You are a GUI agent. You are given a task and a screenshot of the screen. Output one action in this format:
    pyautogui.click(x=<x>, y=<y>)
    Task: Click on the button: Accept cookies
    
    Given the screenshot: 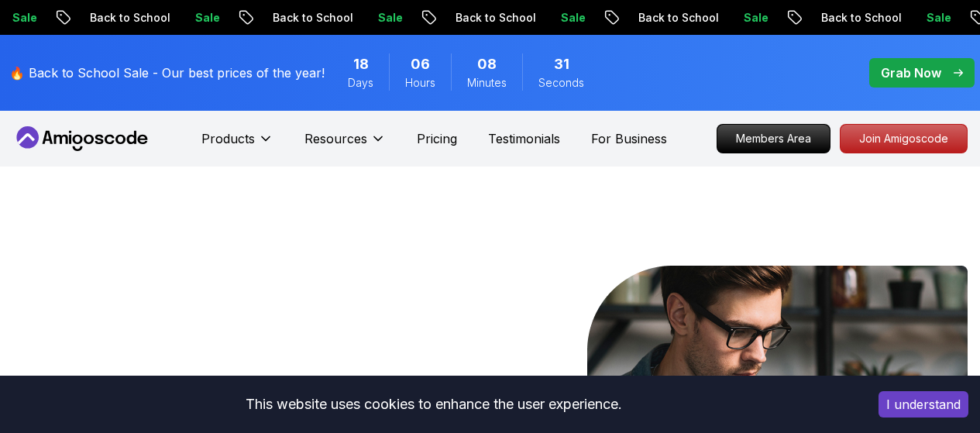 What is the action you would take?
    pyautogui.click(x=923, y=405)
    